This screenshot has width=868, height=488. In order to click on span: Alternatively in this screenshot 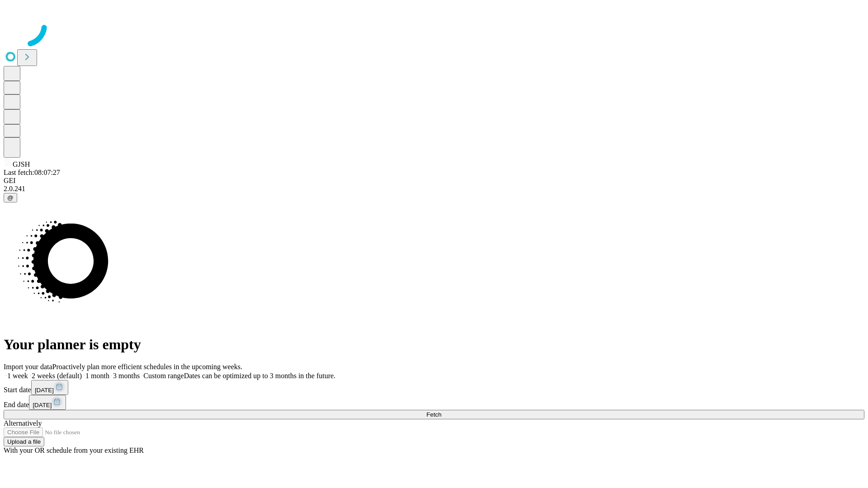, I will do `click(23, 423)`.